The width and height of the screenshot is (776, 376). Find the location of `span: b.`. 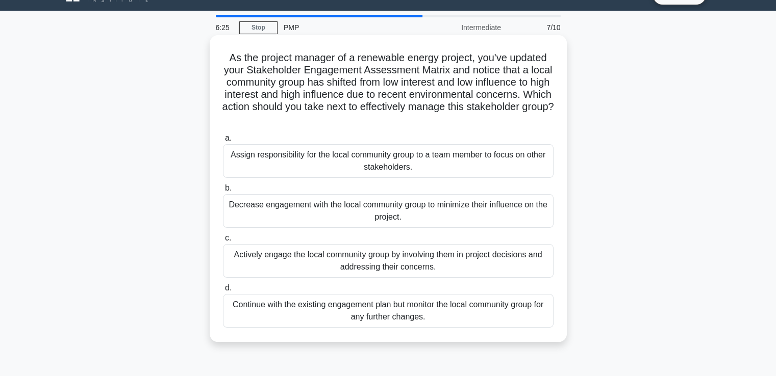

span: b. is located at coordinates (228, 188).